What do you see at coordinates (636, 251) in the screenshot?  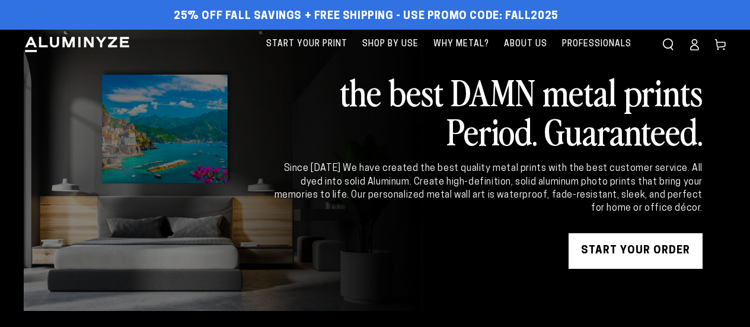 I see `a: START YOUR Order` at bounding box center [636, 251].